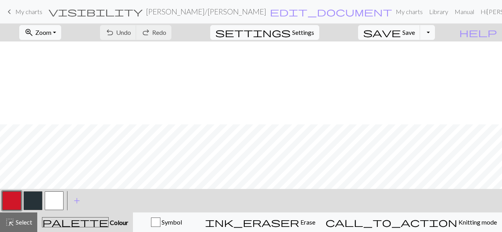 Image resolution: width=502 pixels, height=232 pixels. Describe the element at coordinates (40, 33) in the screenshot. I see `button: Zoom` at that location.